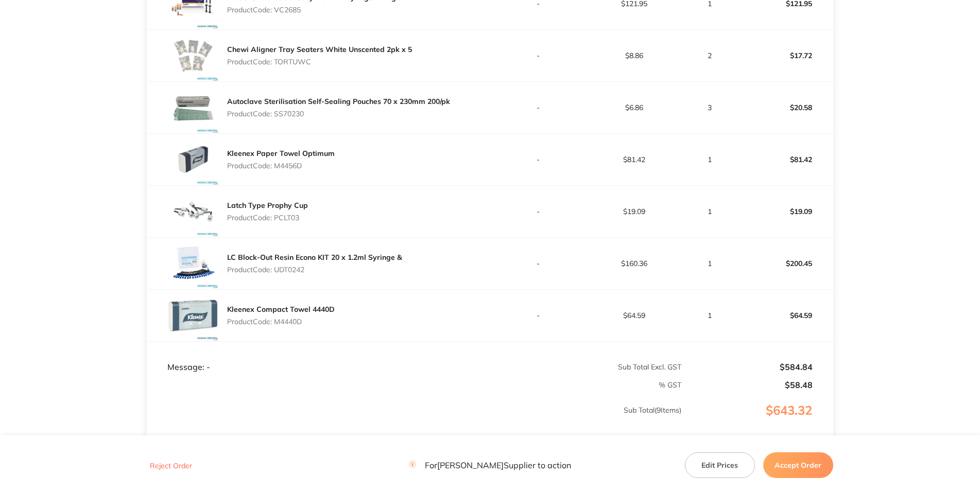 This screenshot has height=495, width=980. Describe the element at coordinates (709, 108) in the screenshot. I see `p: 3` at that location.